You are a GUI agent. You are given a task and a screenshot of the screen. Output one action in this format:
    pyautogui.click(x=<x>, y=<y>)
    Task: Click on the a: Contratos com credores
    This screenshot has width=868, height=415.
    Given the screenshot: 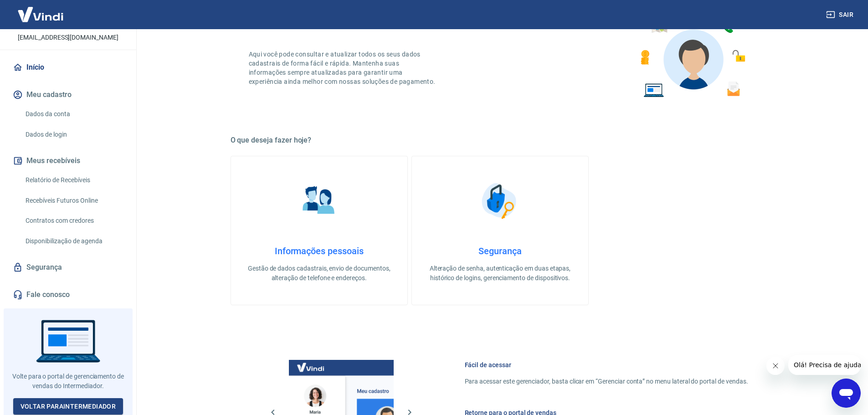 What is the action you would take?
    pyautogui.click(x=73, y=221)
    